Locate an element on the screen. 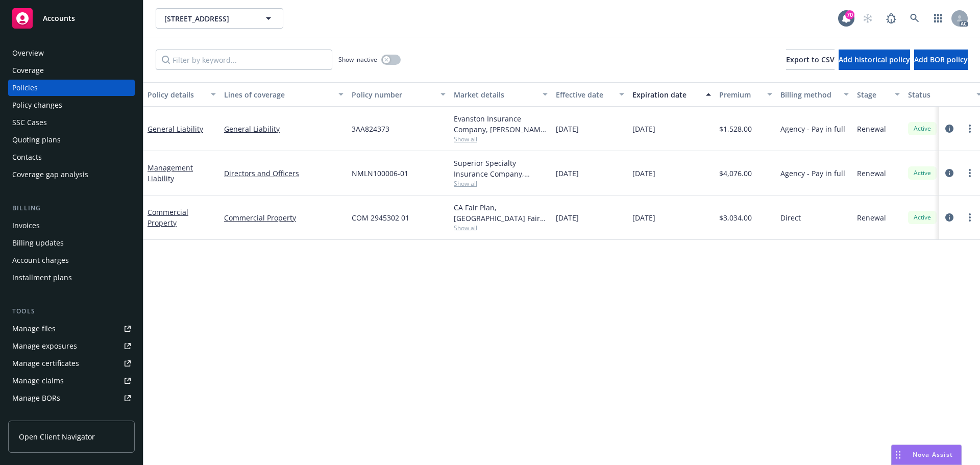 The image size is (980, 465). div: Premium is located at coordinates (740, 94).